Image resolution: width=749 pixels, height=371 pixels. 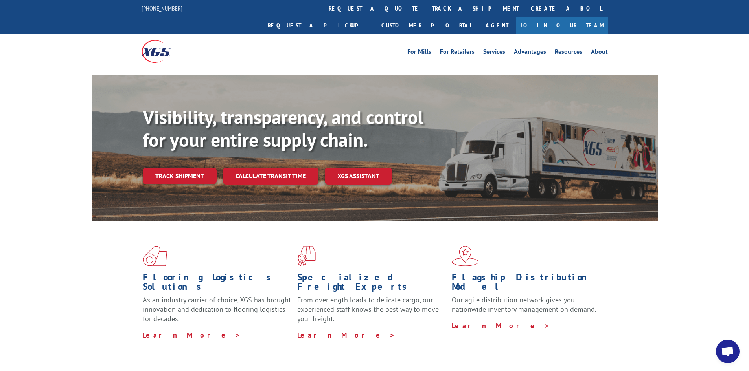 What do you see at coordinates (283, 129) in the screenshot?
I see `b: Visibility, transparency, and control for your entire supply chain.` at bounding box center [283, 129].